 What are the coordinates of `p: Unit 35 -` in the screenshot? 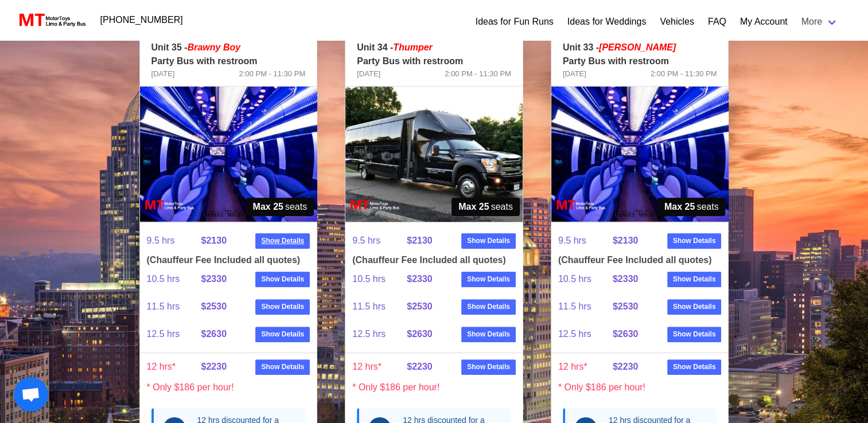 It's located at (228, 47).